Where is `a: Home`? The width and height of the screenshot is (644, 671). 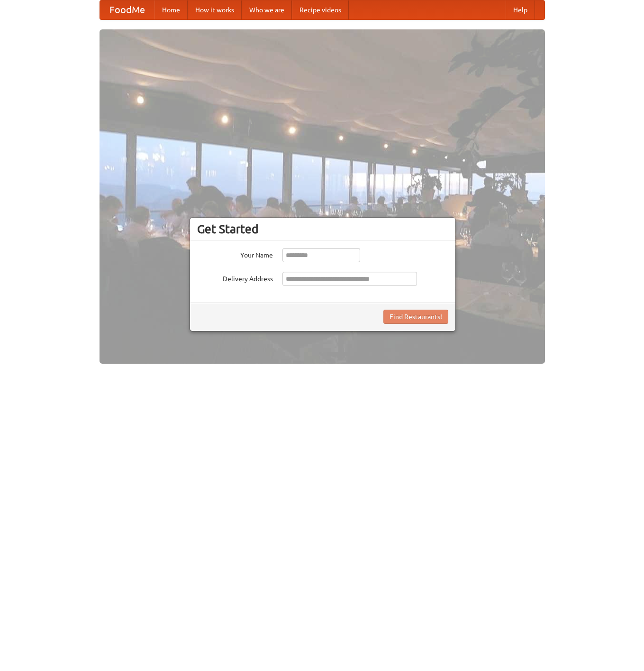 a: Home is located at coordinates (171, 10).